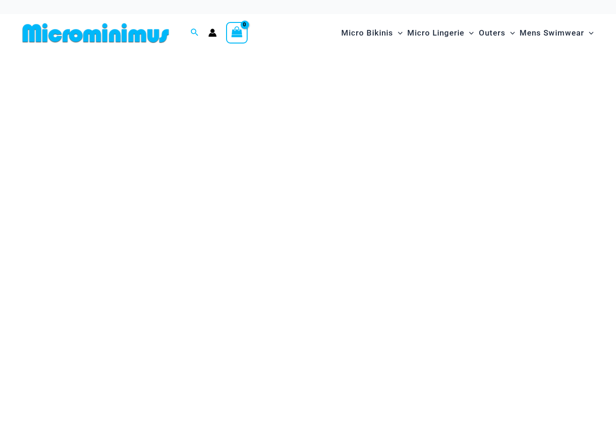  What do you see at coordinates (552, 33) in the screenshot?
I see `span: Mens Swimwear` at bounding box center [552, 33].